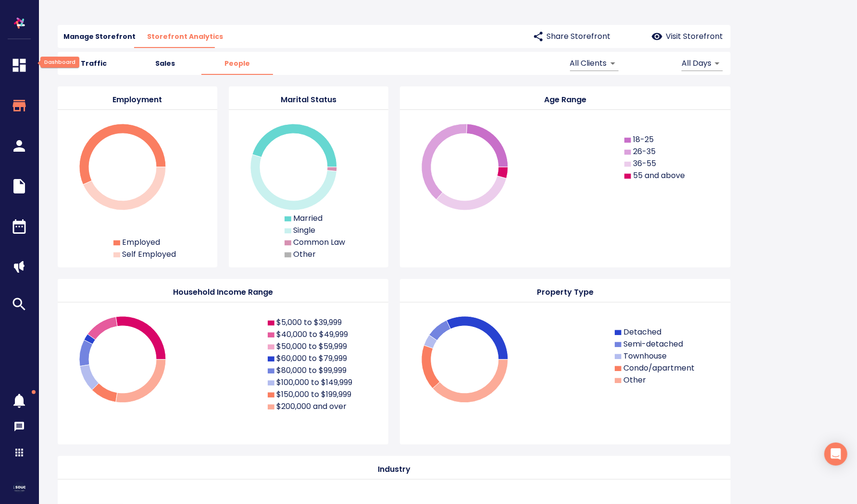  I want to click on span: Manage Storefront, so click(99, 37).